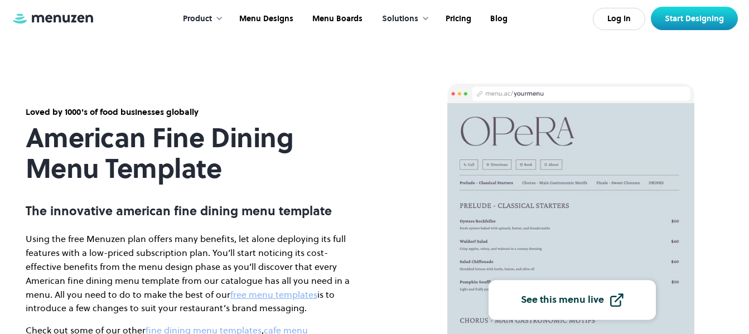 This screenshot has width=749, height=334. What do you see at coordinates (193, 273) in the screenshot?
I see `p: Using the free Menuzen plan offers many benefits, let alone deploying its full features with a lo...` at bounding box center [193, 273].